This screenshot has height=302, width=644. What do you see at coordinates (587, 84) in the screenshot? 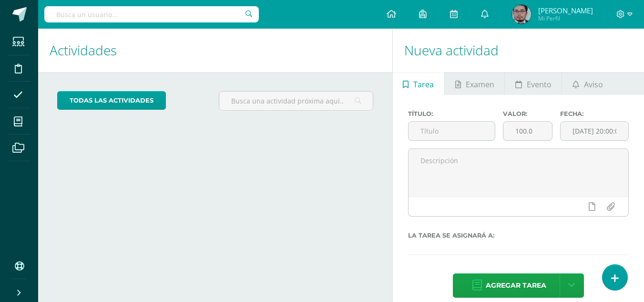
I see `a: Aviso` at bounding box center [587, 84].